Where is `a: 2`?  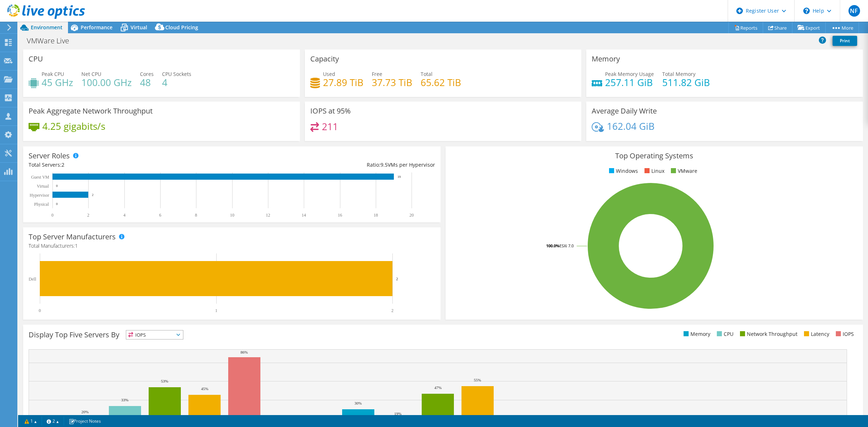 a: 2 is located at coordinates (53, 421).